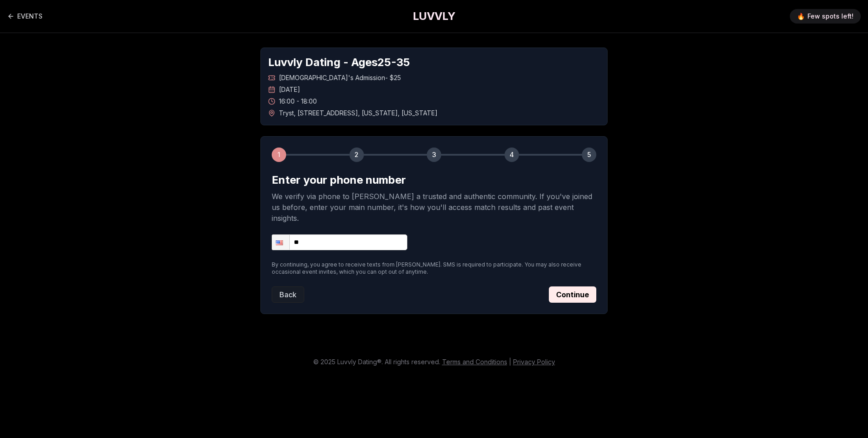 The width and height of the screenshot is (868, 438). I want to click on span: 16:00 - 18:00, so click(298, 101).